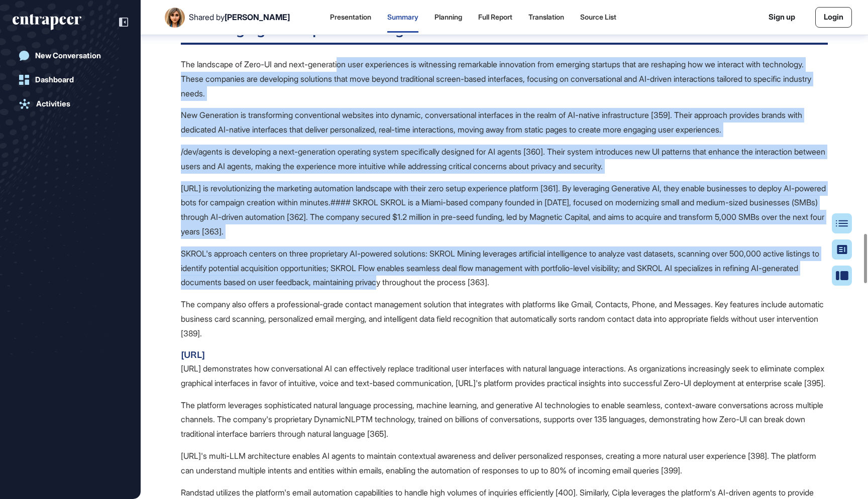 Image resolution: width=868 pixels, height=499 pixels. I want to click on p: The landscape of Zero-UI and next-generation user experiences is witnessing remarkable innovation..., so click(504, 79).